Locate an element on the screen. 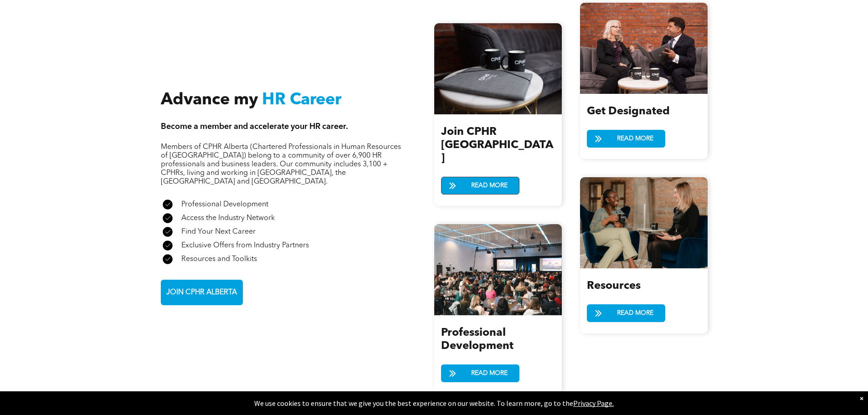 The image size is (868, 415). span: JOIN CPHR ALBERTA is located at coordinates (201, 292).